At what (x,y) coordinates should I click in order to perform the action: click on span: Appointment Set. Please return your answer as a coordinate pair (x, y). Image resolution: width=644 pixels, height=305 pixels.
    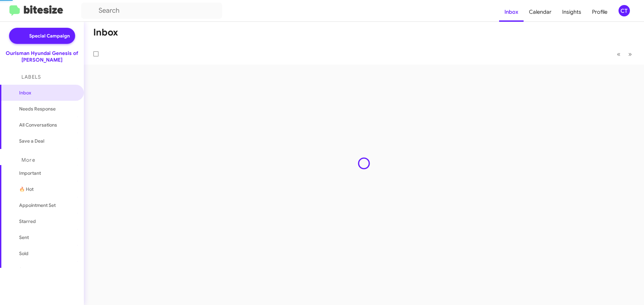
    Looking at the image, I should click on (37, 205).